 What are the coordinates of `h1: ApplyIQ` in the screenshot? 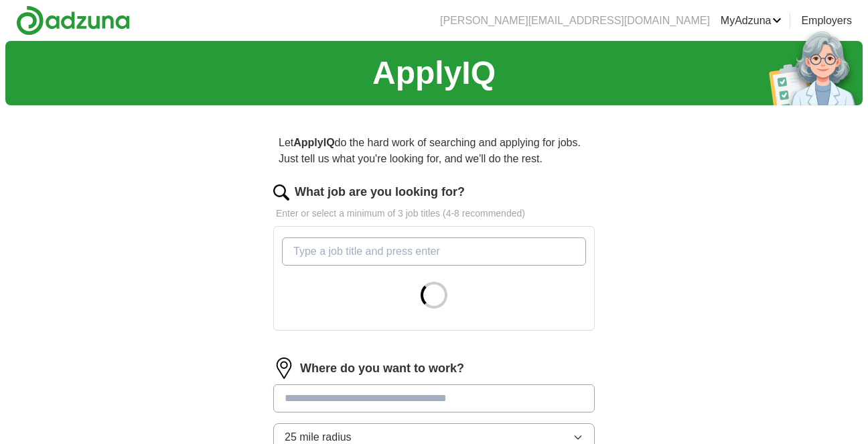 It's located at (434, 73).